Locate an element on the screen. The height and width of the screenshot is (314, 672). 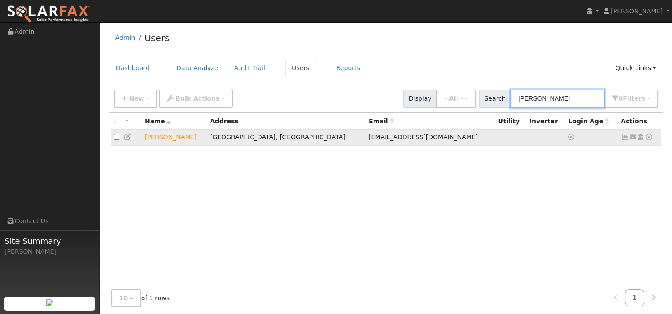
img: SolarFax is located at coordinates (48, 14).